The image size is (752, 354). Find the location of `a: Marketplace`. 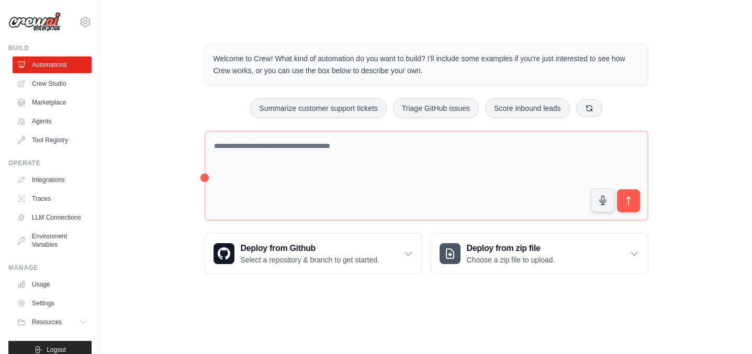

a: Marketplace is located at coordinates (52, 103).